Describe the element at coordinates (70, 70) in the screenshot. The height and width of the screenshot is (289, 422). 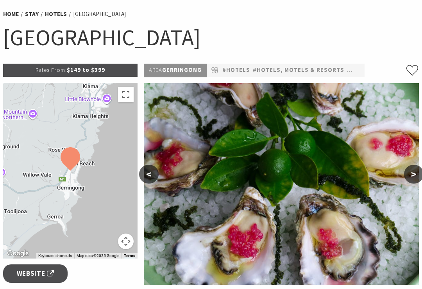
I see `p: $149 to $399` at that location.